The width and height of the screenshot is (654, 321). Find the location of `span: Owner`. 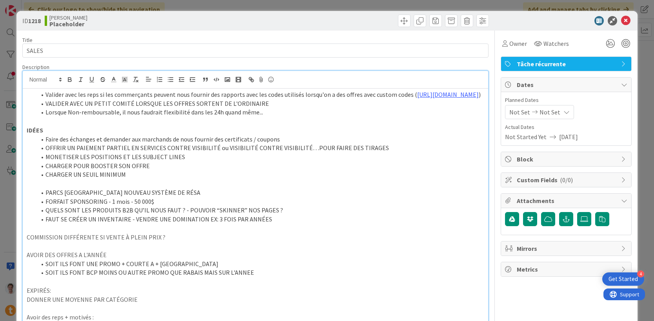

span: Owner is located at coordinates (518, 43).